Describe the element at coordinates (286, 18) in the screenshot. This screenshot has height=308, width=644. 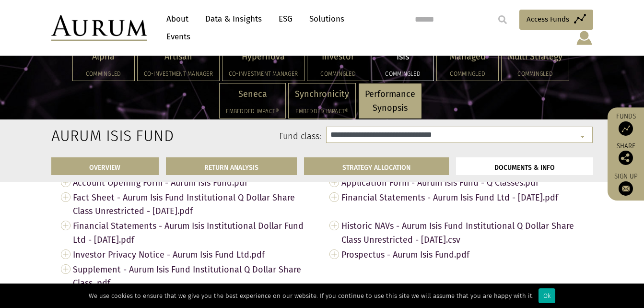
I see `a: ESG` at that location.